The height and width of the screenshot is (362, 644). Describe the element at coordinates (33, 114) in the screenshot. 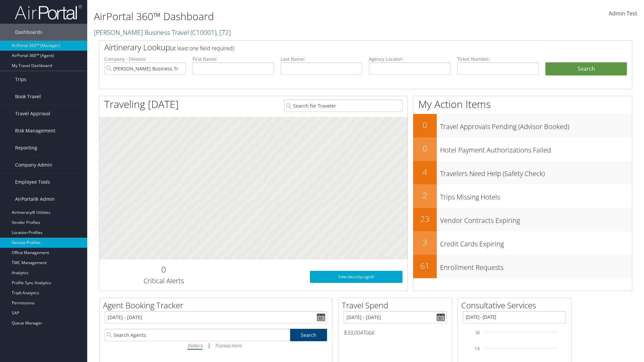

I see `span: Travel Approval` at that location.